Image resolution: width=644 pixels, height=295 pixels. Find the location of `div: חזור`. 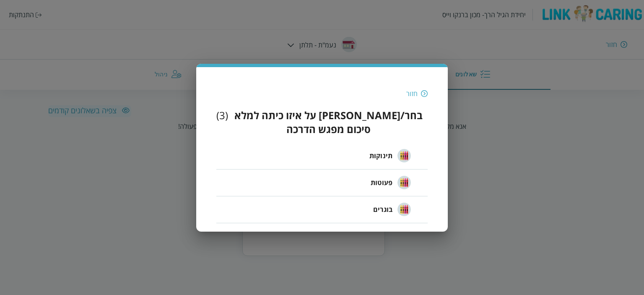

div: חזור is located at coordinates (412, 93).